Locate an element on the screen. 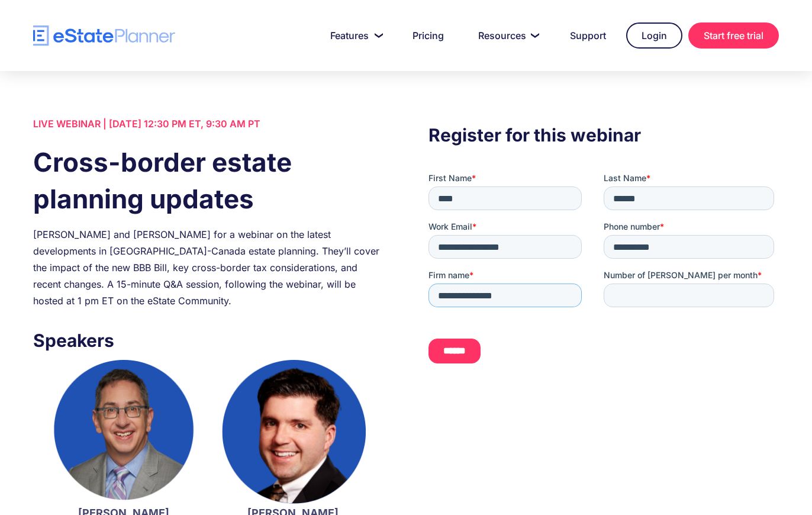  a: Login is located at coordinates (654, 36).